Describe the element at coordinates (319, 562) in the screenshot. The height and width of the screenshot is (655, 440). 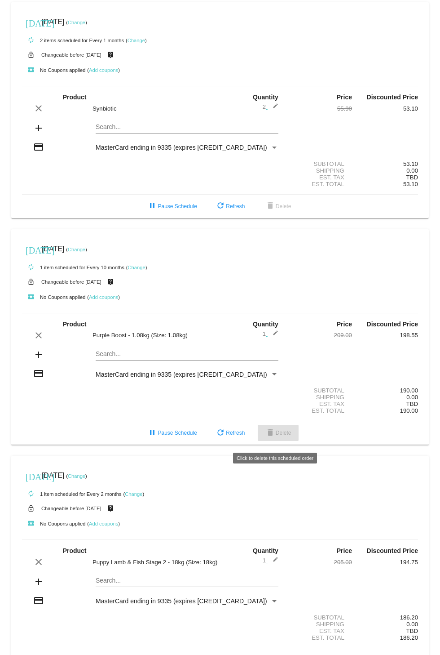
I see `div: 205.00` at that location.